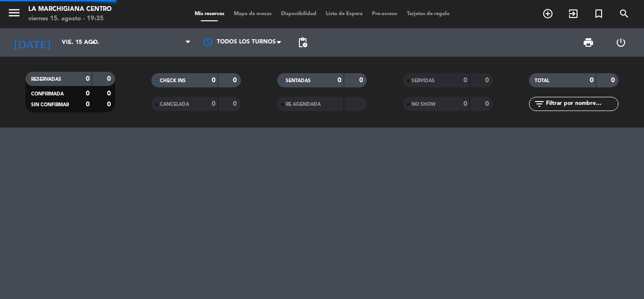 This screenshot has height=299, width=644. Describe the element at coordinates (547, 13) in the screenshot. I see `i: add_circle_outline` at that location.